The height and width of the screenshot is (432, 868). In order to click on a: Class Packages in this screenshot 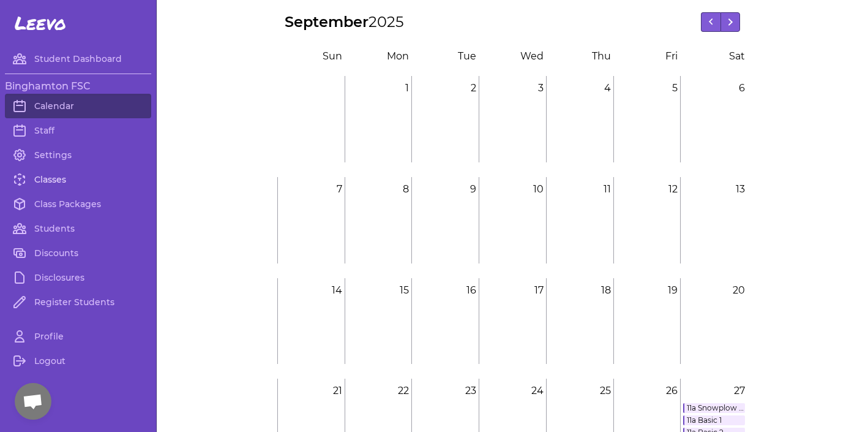, I will do `click(77, 204)`.